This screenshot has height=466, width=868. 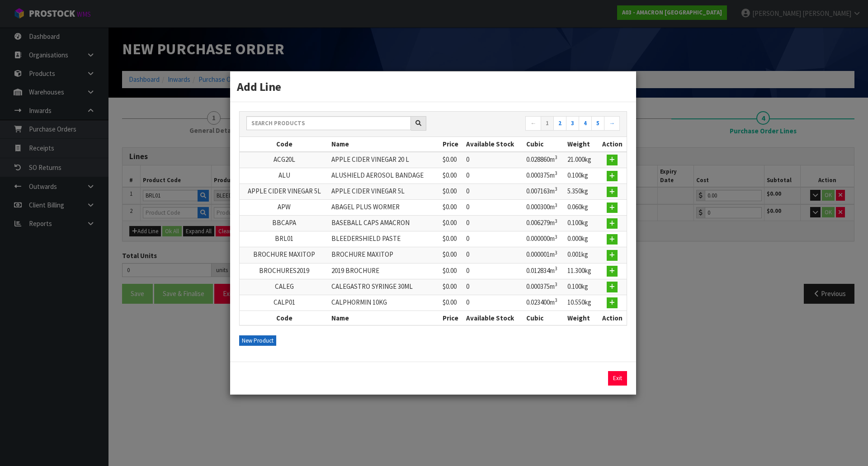 What do you see at coordinates (385, 271) in the screenshot?
I see `td: 2019 BROCHURE` at bounding box center [385, 271].